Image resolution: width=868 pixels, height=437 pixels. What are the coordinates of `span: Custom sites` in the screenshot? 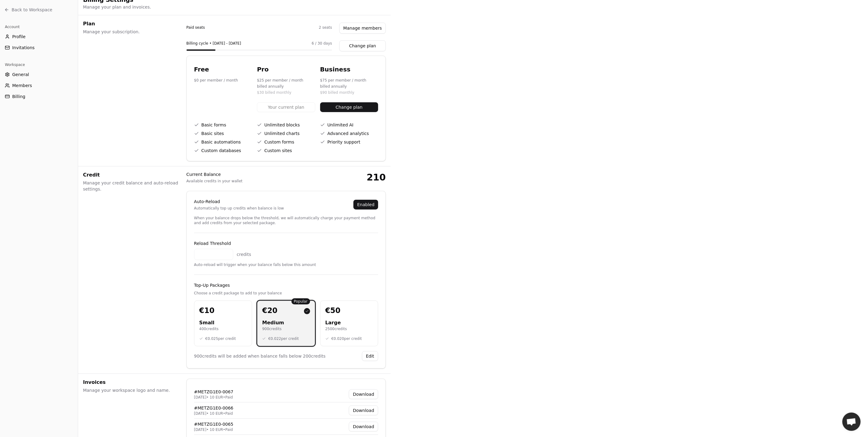 It's located at (278, 150).